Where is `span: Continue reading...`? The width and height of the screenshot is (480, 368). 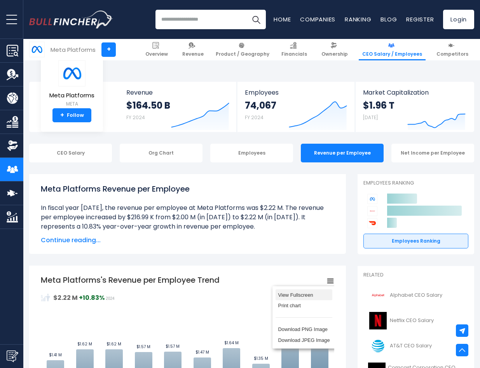
span: Continue reading... is located at coordinates (187, 240).